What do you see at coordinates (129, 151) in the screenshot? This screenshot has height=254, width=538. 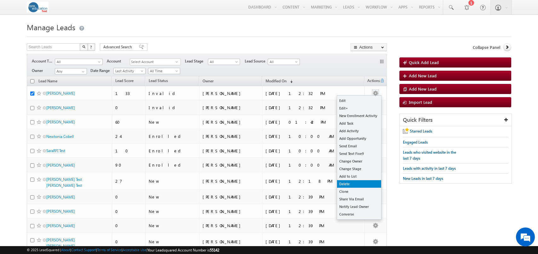 I see `div: 10` at bounding box center [129, 151].